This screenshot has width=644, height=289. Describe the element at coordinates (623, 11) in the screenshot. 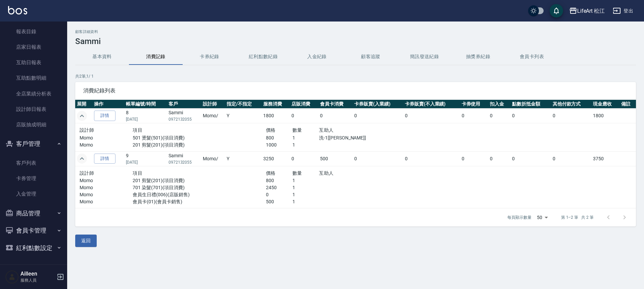

I see `button: 登出` at that location.